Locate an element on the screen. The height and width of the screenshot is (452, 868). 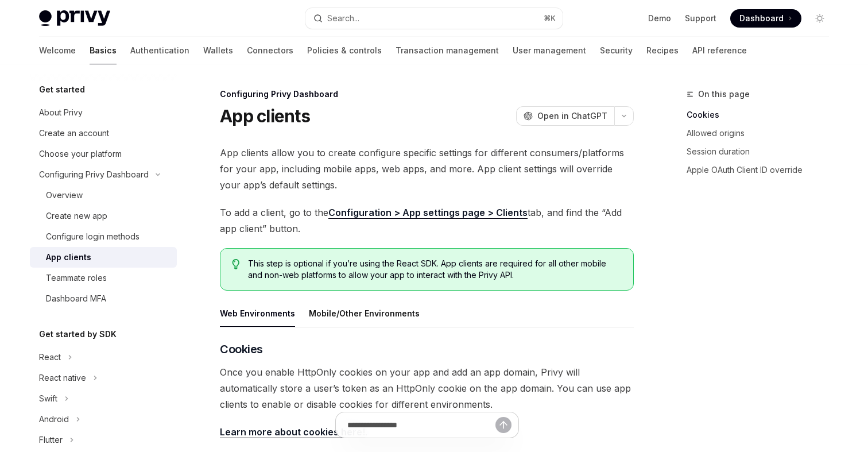
span: Dashboard is located at coordinates (761, 19).